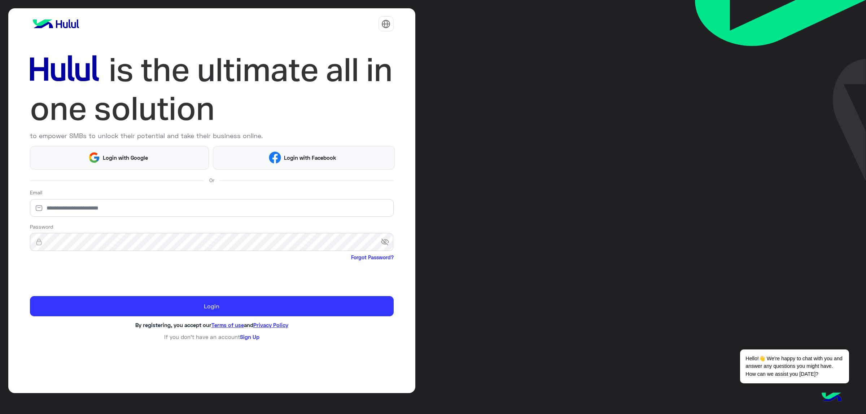  I want to click on button: Login, so click(212, 306).